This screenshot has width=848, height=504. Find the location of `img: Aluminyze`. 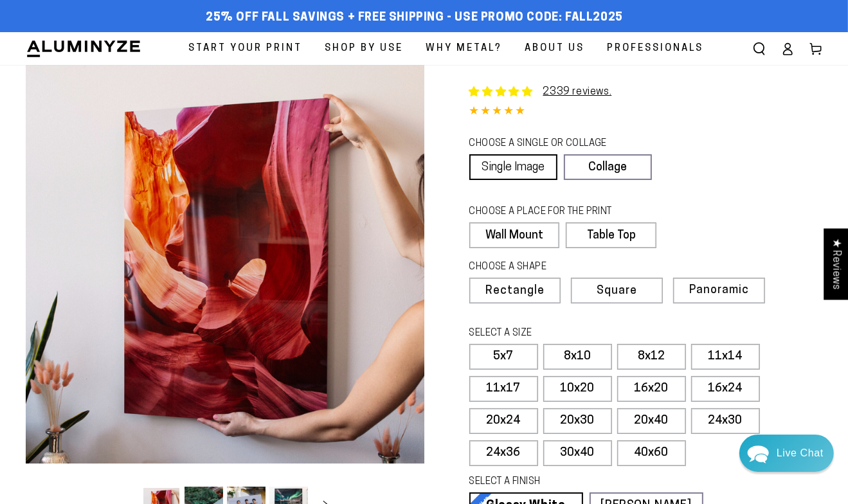

img: Aluminyze is located at coordinates (84, 49).